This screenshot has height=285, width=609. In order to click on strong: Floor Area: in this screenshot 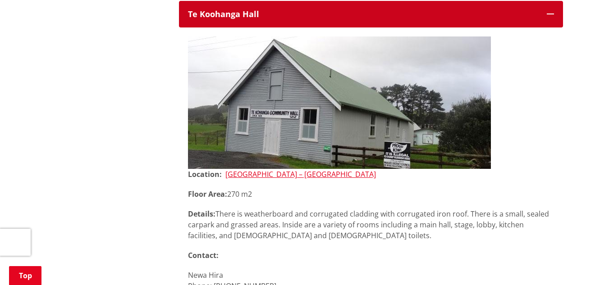, I will do `click(207, 194)`.